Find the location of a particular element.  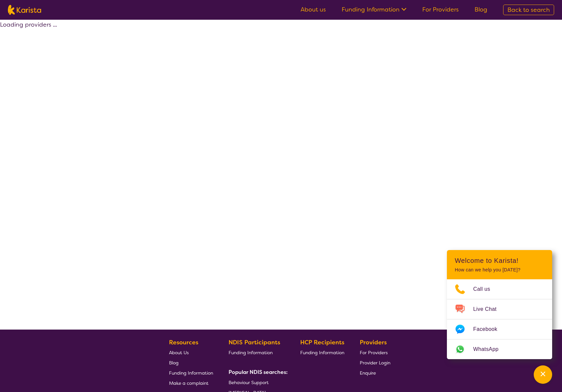

a: Provider Login is located at coordinates (375, 363).